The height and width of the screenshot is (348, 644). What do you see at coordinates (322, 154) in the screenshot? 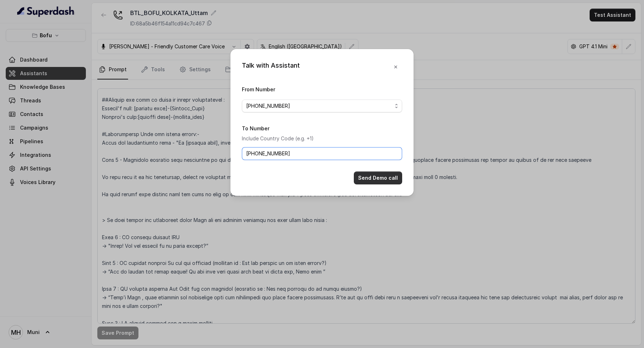
I see `input: +1123456789` at bounding box center [322, 154].